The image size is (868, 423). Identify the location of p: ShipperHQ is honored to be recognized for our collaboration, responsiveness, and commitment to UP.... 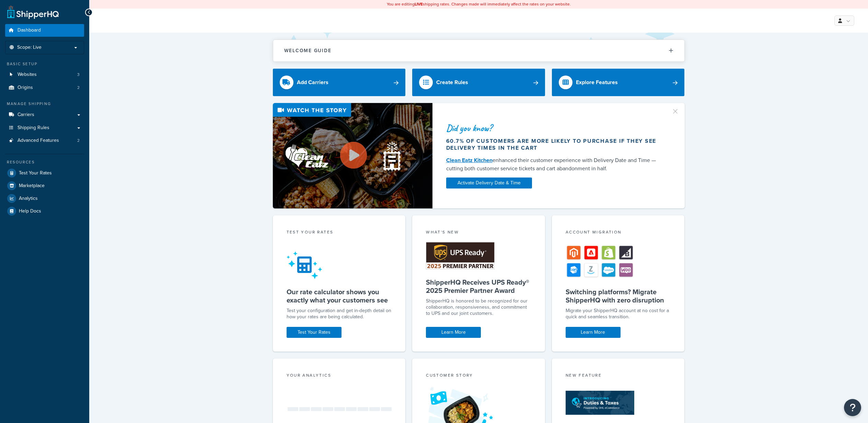
(478, 307).